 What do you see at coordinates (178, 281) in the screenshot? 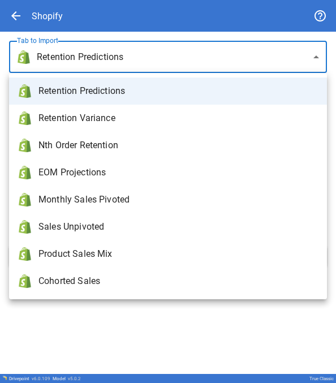
I see `span: Cohorted Sales` at bounding box center [178, 281].